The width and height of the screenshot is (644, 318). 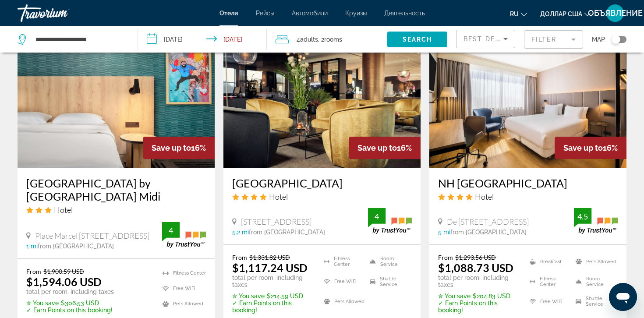 What do you see at coordinates (476, 267) in the screenshot?
I see `ins: $1,088.73 USD` at bounding box center [476, 267].